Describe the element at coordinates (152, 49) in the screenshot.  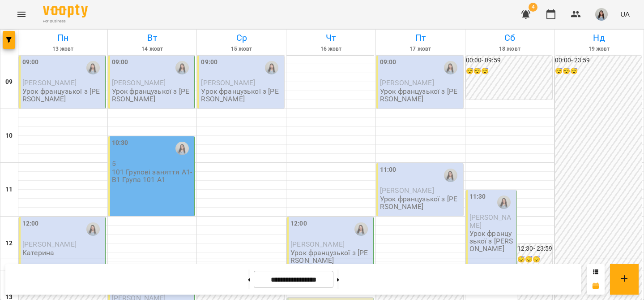
I see `h6: 14 жовт` at that location.